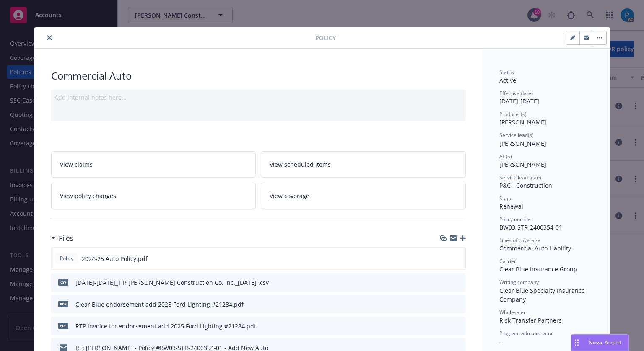 This screenshot has height=351, width=644. I want to click on span: Risk Transfer Partners, so click(531, 320).